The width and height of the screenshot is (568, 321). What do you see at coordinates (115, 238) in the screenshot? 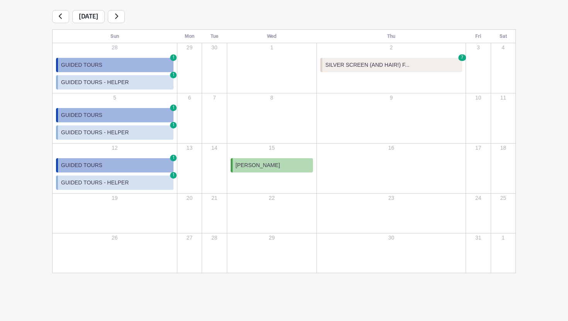
I see `p: 26` at bounding box center [115, 238].